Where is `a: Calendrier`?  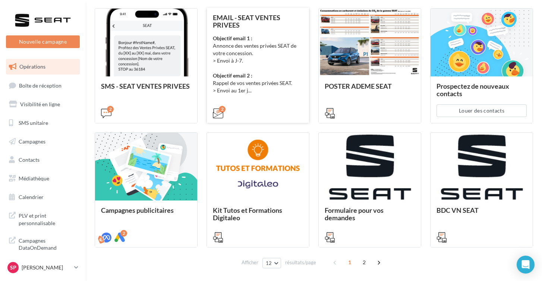
a: Calendrier is located at coordinates (43, 197).